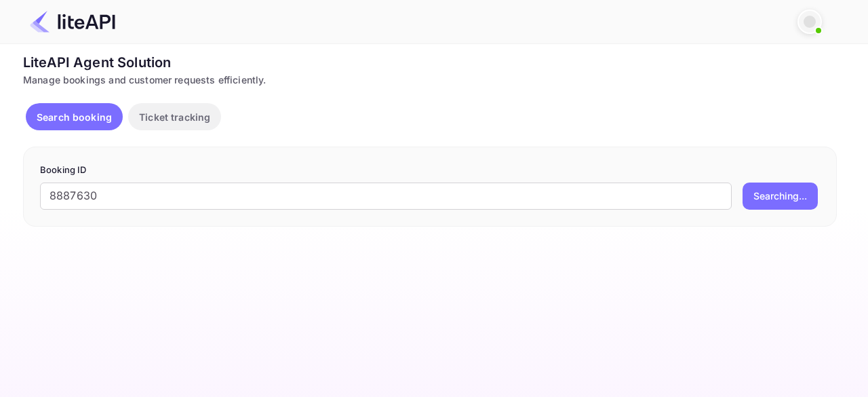  Describe the element at coordinates (74, 117) in the screenshot. I see `p: Search booking` at that location.